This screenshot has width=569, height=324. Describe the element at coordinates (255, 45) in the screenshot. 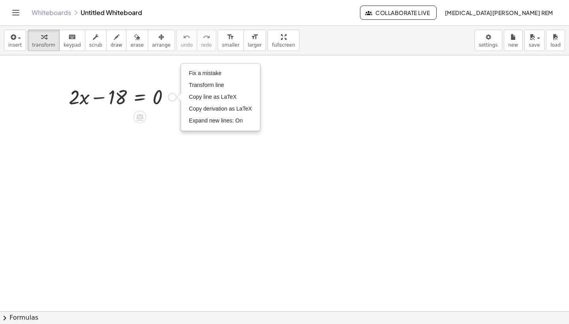

I see `span: larger` at that location.